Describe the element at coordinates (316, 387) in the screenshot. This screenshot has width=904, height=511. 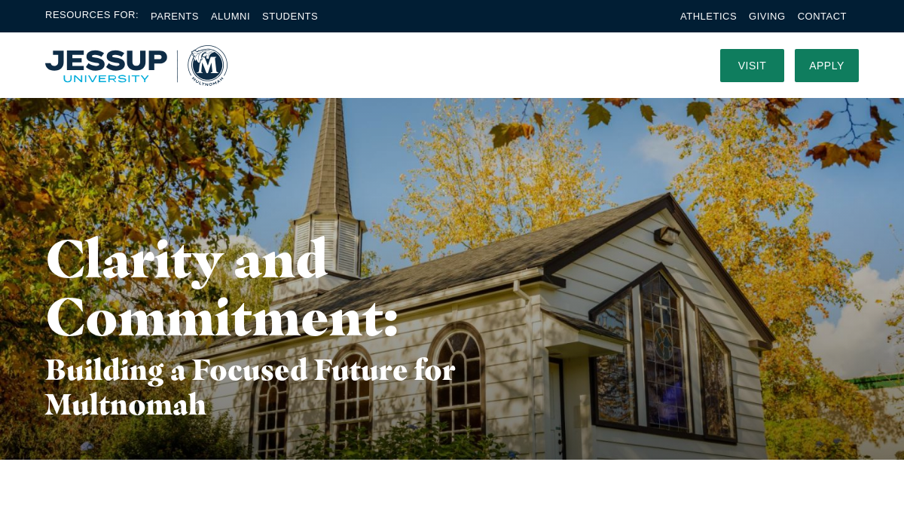
I see `h3: Building a Focused Future for Multnomah` at that location.